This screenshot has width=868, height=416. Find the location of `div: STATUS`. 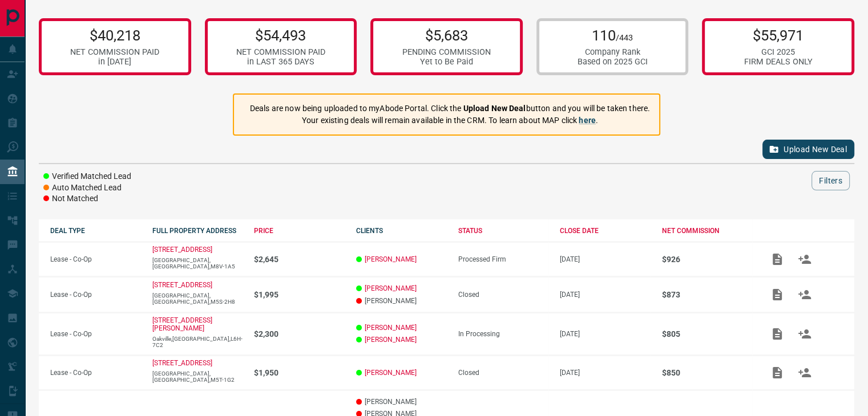

div: STATUS is located at coordinates (503, 231).